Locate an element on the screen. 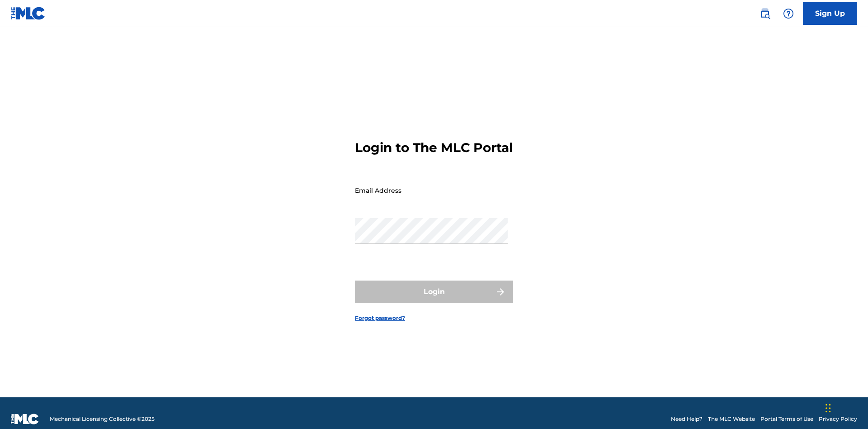 The width and height of the screenshot is (868, 429). a: Privacy Policy is located at coordinates (838, 419).